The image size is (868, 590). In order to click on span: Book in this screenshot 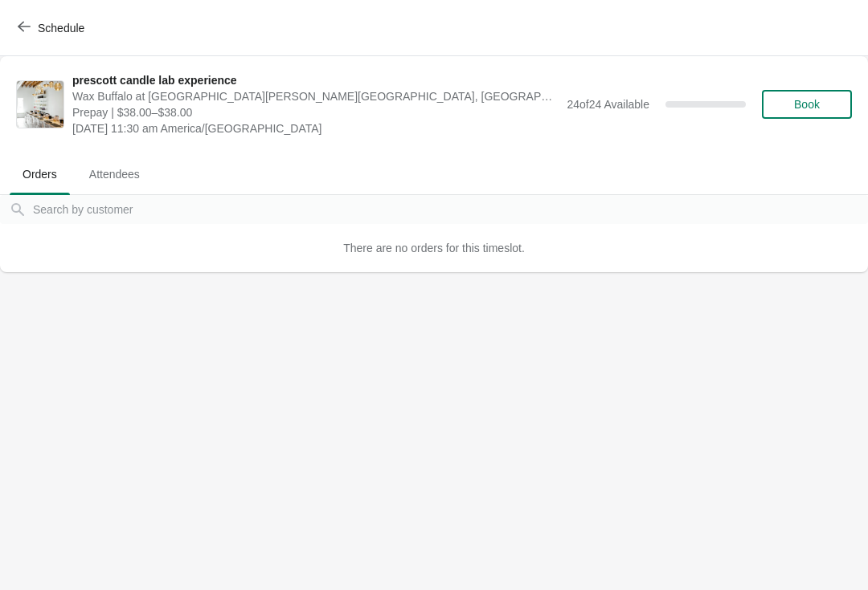, I will do `click(807, 105)`.